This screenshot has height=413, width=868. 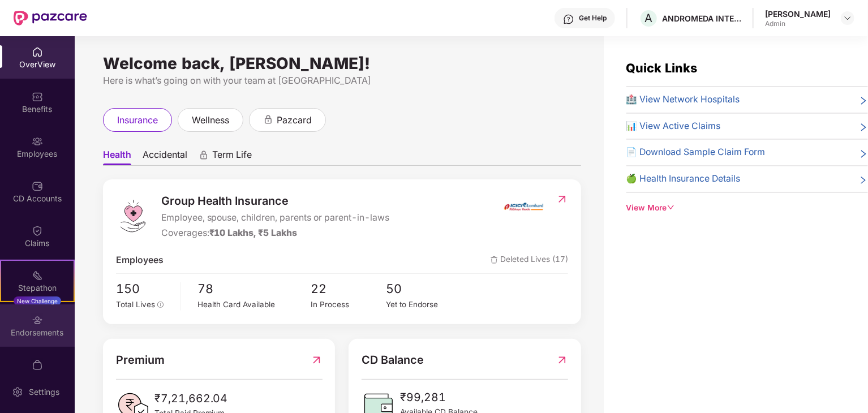 What do you see at coordinates (747, 208) in the screenshot?
I see `div: View More` at bounding box center [747, 208].